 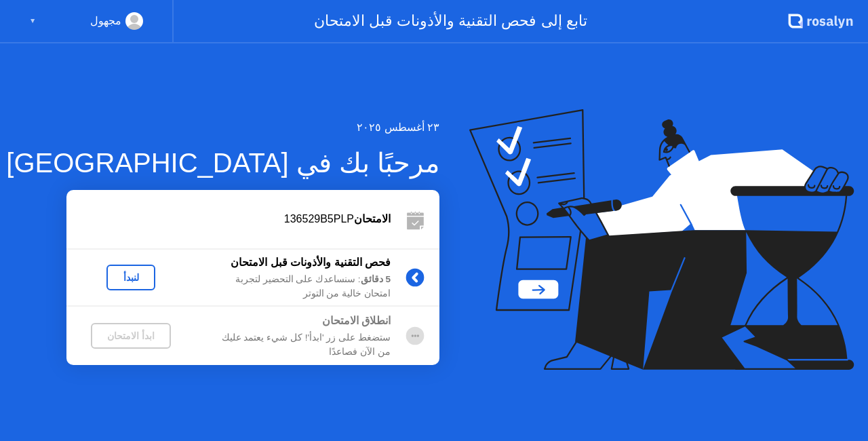 What do you see at coordinates (293, 344) in the screenshot?
I see `div: ستضغط على زر 'ابدأ'! كل شيء يعتمد عليك من الآن فصاعدًا` at bounding box center [293, 344].